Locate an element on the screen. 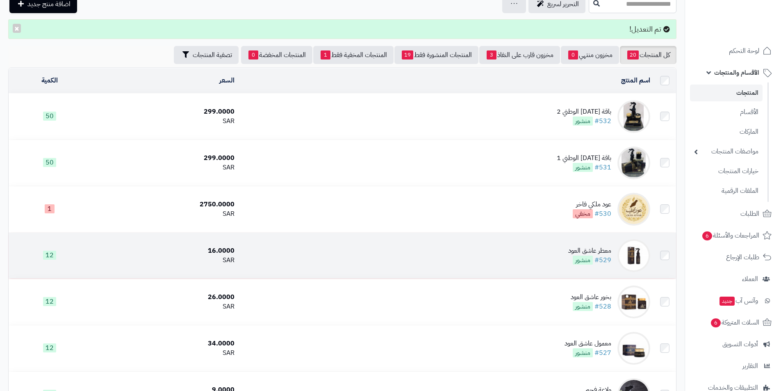  a: الطلبات is located at coordinates (733, 214).